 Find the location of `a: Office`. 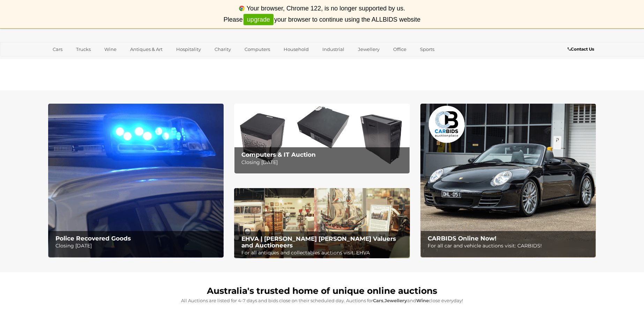

a: Office is located at coordinates (399, 50).